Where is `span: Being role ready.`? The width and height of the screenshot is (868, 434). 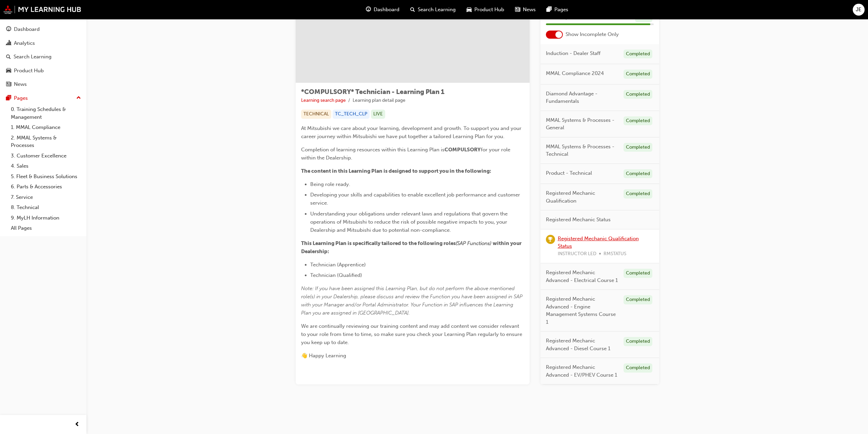
span: Being role ready. is located at coordinates (330, 184).